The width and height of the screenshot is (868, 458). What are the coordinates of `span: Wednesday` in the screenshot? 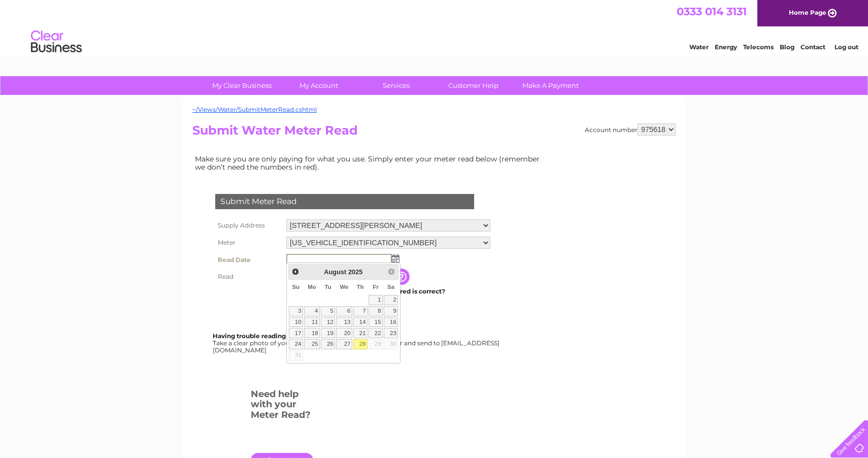 It's located at (344, 287).